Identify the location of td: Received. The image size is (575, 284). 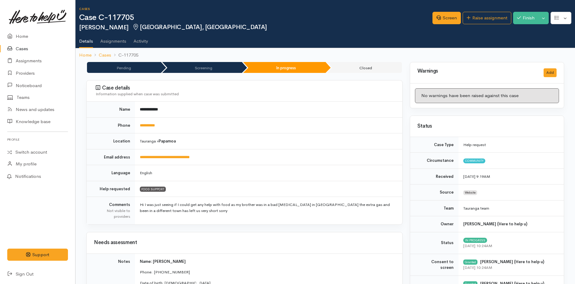
(434, 176).